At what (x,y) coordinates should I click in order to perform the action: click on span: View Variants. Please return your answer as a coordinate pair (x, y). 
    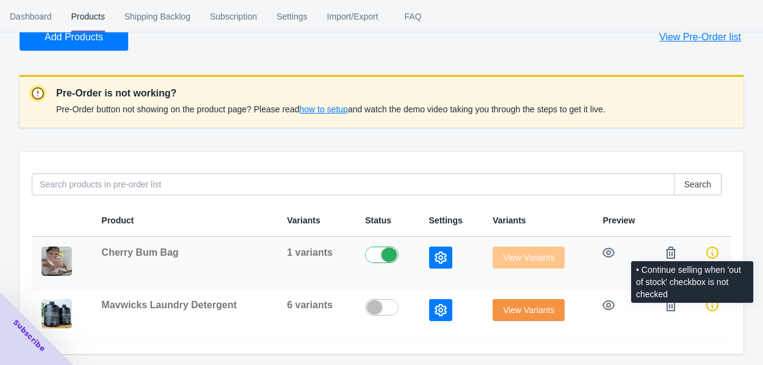
    Looking at the image, I should click on (529, 310).